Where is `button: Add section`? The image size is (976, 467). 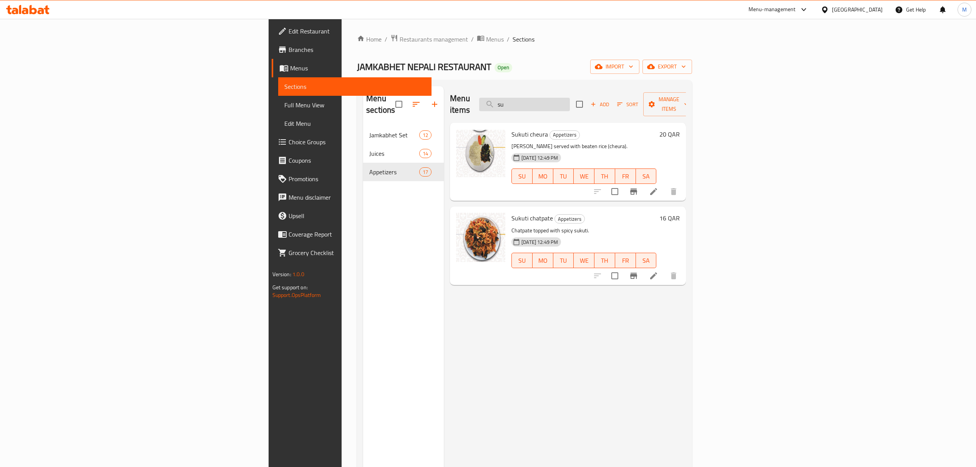 button: Add section is located at coordinates (435, 104).